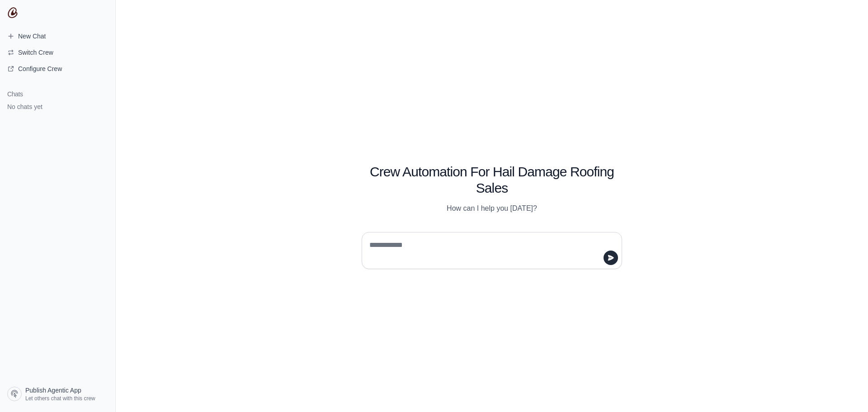 Image resolution: width=868 pixels, height=412 pixels. What do you see at coordinates (58, 53) in the screenshot?
I see `button: Switch Crew` at bounding box center [58, 53].